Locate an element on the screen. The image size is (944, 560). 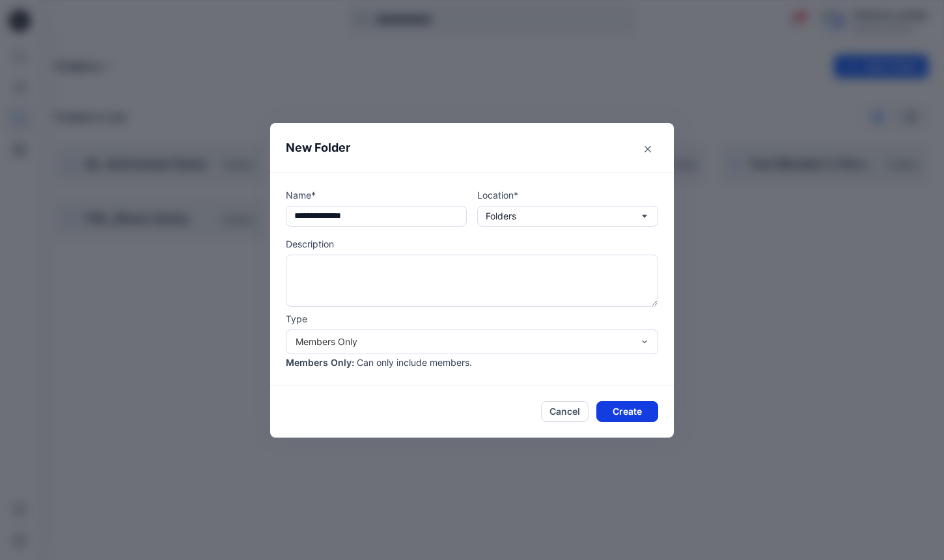
header: New Folder is located at coordinates (472, 147).